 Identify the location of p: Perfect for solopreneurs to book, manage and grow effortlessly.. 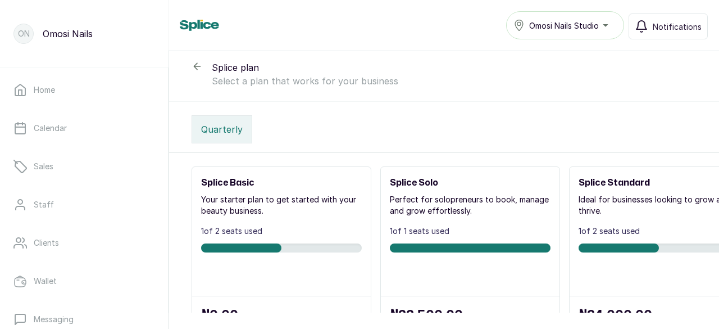
(470, 205).